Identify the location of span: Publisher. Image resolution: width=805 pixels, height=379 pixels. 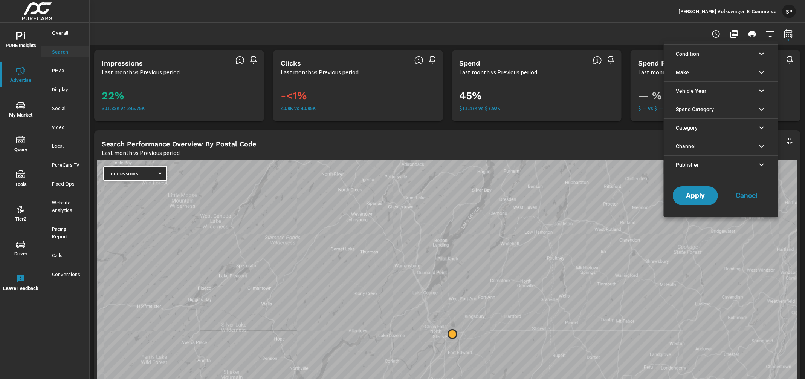
(687, 165).